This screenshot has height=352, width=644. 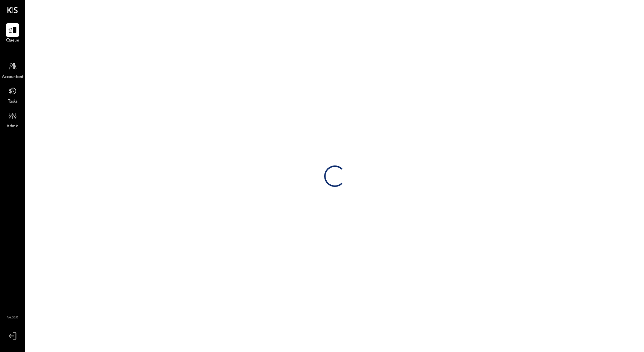 I want to click on a: Admin, so click(x=13, y=119).